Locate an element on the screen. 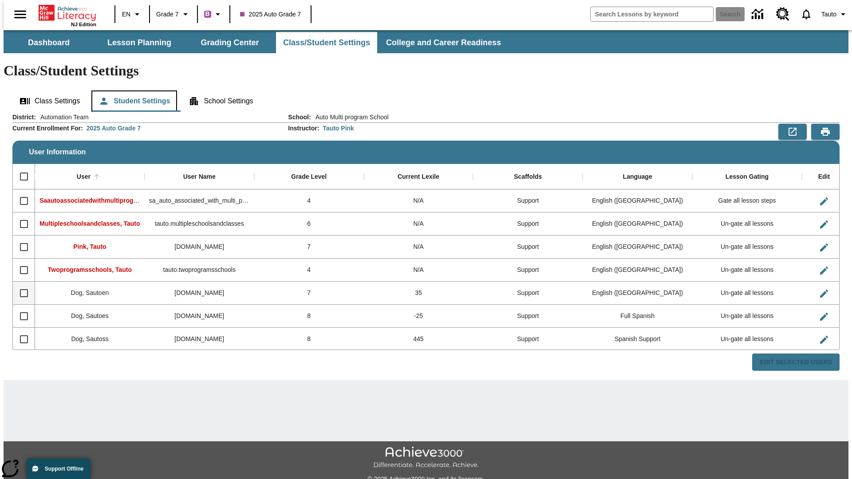  div: Edit is located at coordinates (824, 177).